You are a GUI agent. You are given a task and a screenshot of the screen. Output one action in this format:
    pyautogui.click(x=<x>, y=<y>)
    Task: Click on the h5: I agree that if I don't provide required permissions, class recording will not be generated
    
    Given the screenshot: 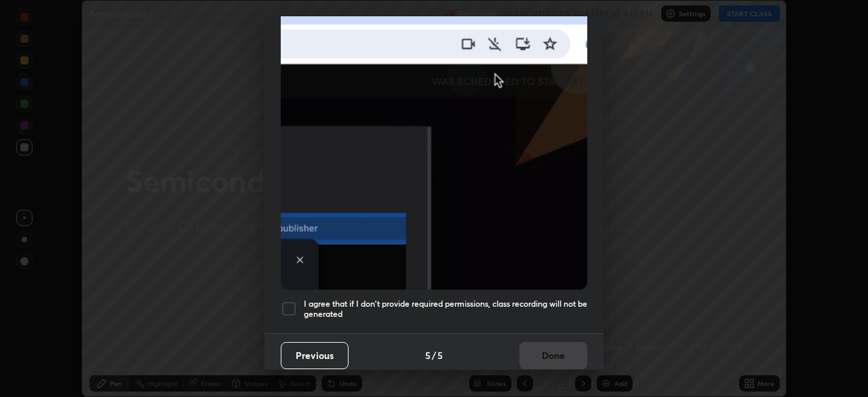 What is the action you would take?
    pyautogui.click(x=446, y=308)
    